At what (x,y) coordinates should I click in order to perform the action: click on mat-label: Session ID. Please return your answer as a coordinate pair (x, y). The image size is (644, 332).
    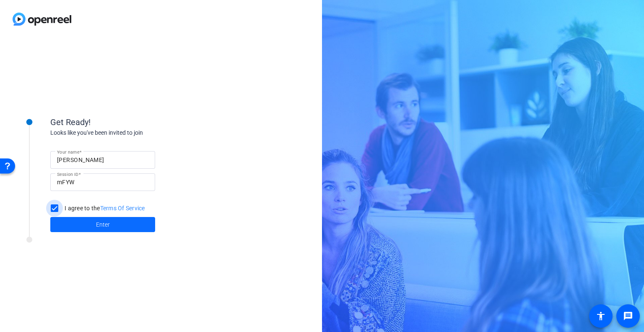
    Looking at the image, I should click on (67, 174).